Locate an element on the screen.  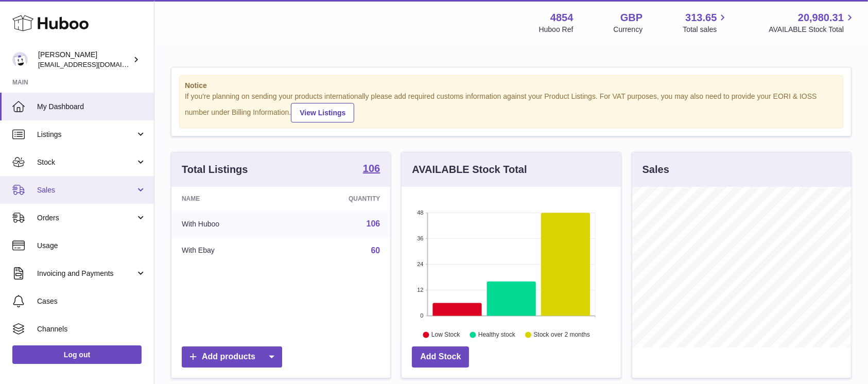
text: Healthy stock is located at coordinates (497, 335).